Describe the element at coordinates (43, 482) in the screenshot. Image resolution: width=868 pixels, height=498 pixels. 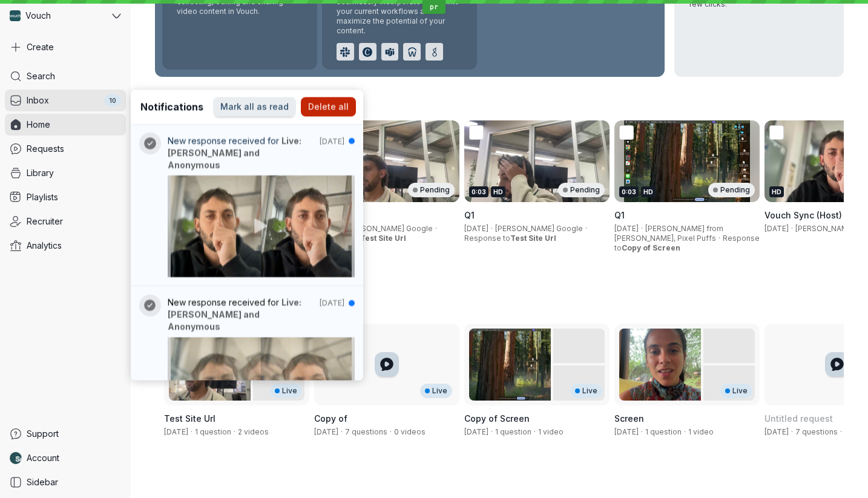
I see `span: Sidebar` at that location.